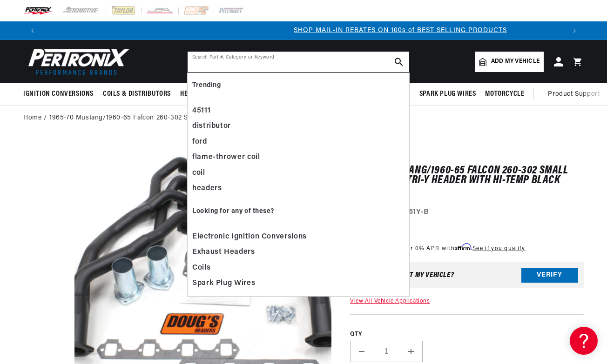  I want to click on a: 1965-70 Mustang/1960-65 Falcon 260-302 Small Block 1 5/8" Tri-Y Header with Hi-Temp Black Coating, so click(210, 118).